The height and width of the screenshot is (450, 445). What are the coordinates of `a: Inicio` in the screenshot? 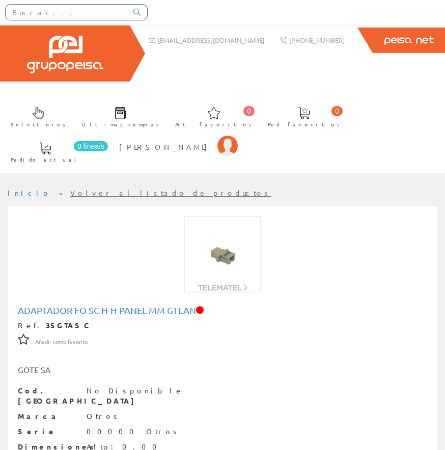 It's located at (29, 193).